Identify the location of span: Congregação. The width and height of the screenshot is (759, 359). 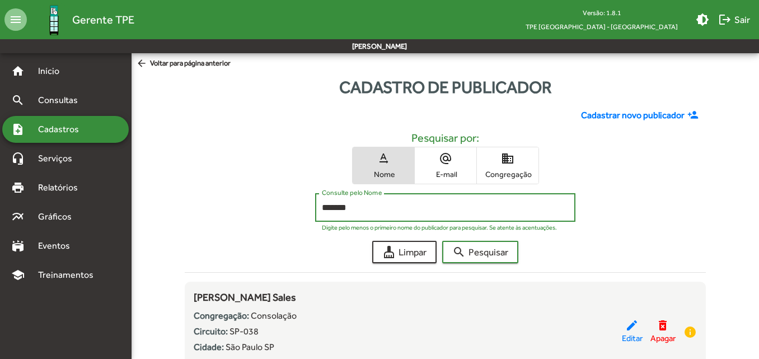
(507, 174).